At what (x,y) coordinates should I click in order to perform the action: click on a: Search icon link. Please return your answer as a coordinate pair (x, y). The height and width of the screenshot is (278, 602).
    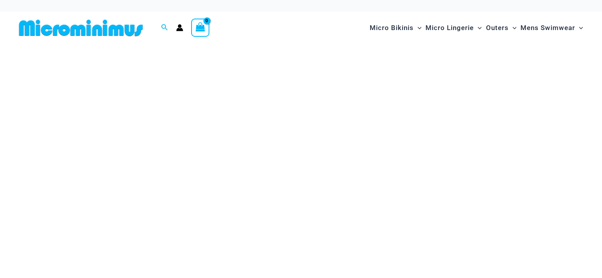
    Looking at the image, I should click on (165, 28).